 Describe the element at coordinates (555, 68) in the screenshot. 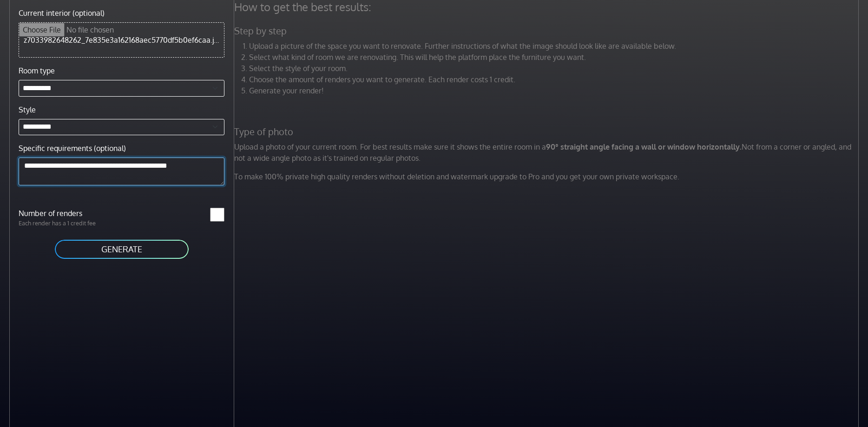

I see `li: Select the style of your room.` at that location.